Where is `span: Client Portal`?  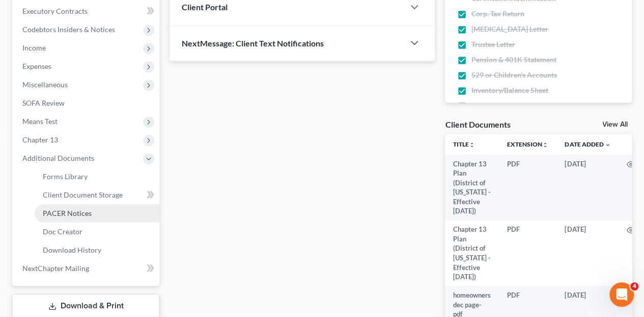 span: Client Portal is located at coordinates (204, 6).